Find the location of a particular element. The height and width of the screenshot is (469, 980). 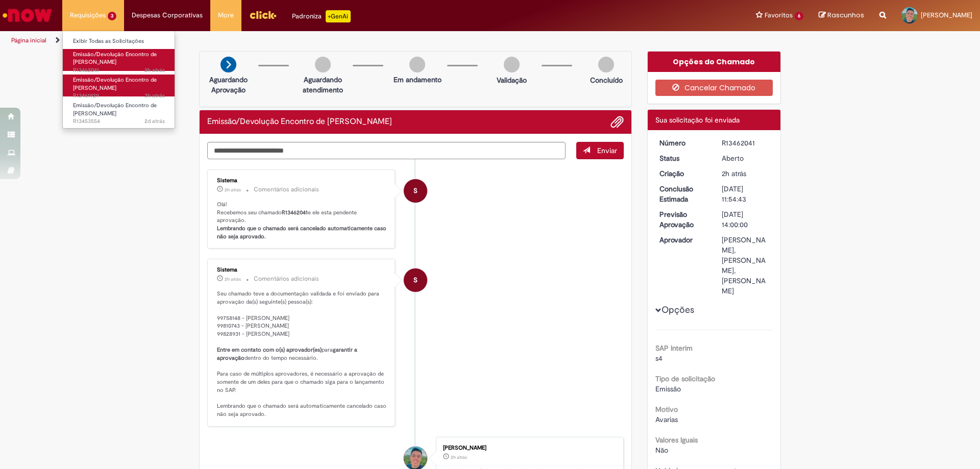

a: Aberto R13453554 : Emissão/Devolução Encontro de Contas Fornecedor is located at coordinates (119, 111).